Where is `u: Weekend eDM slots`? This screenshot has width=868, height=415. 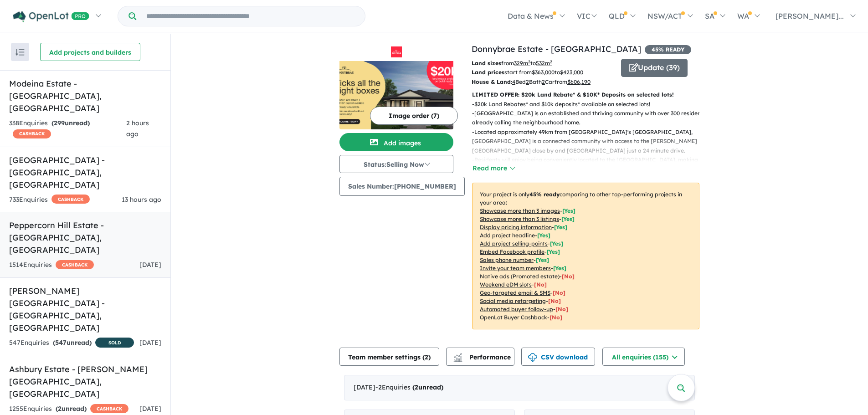
u: Weekend eDM slots is located at coordinates (506, 284).